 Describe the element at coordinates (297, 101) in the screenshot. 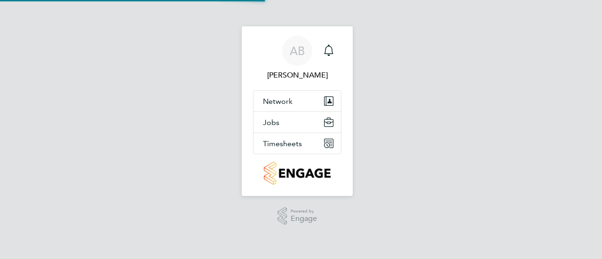

I see `button: Network` at that location.